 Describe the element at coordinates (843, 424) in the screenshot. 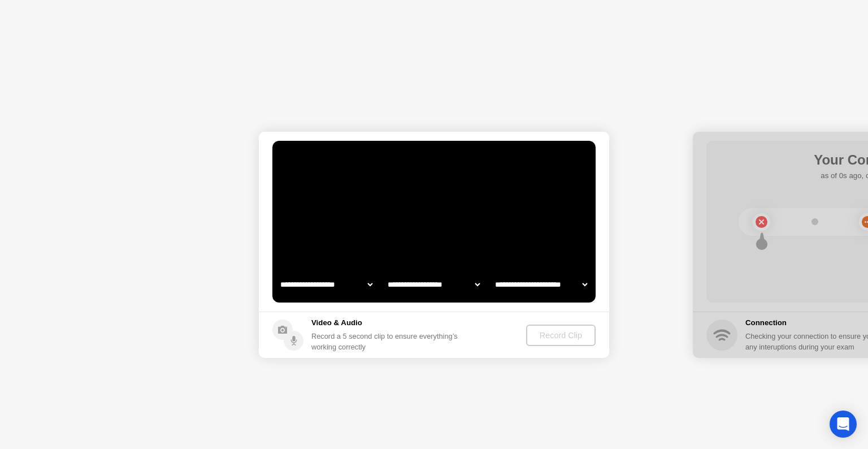

I see `div: Open Intercom Messenger` at that location.